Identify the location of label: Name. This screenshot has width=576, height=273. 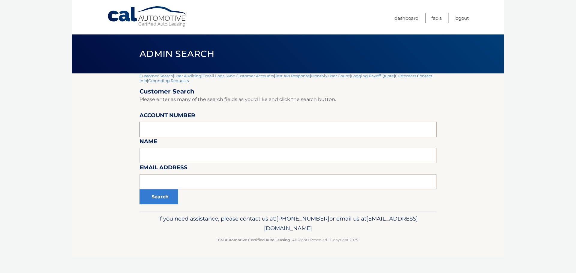
(148, 143).